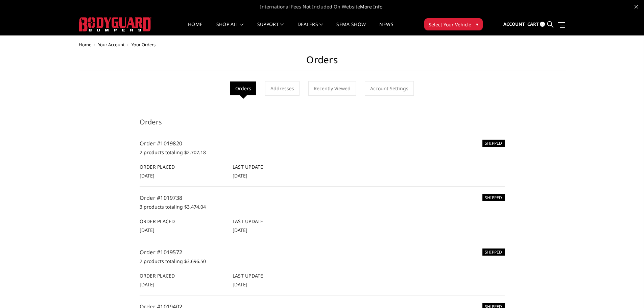  Describe the element at coordinates (322, 152) in the screenshot. I see `p: 2 products totaling $2,707.18` at that location.